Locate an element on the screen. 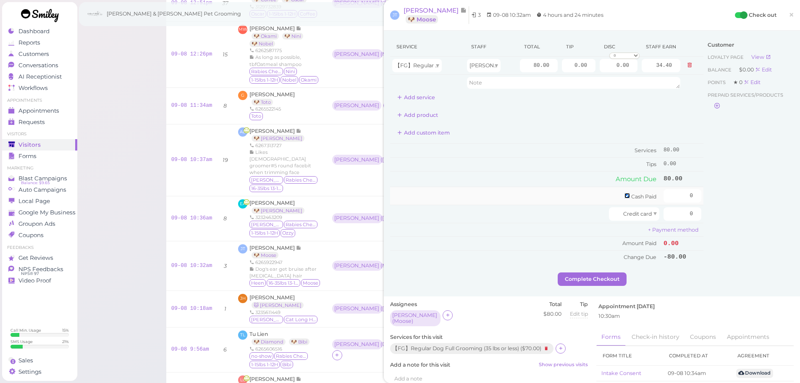 This screenshot has width=800, height=383. span: Change Due is located at coordinates (640, 257).